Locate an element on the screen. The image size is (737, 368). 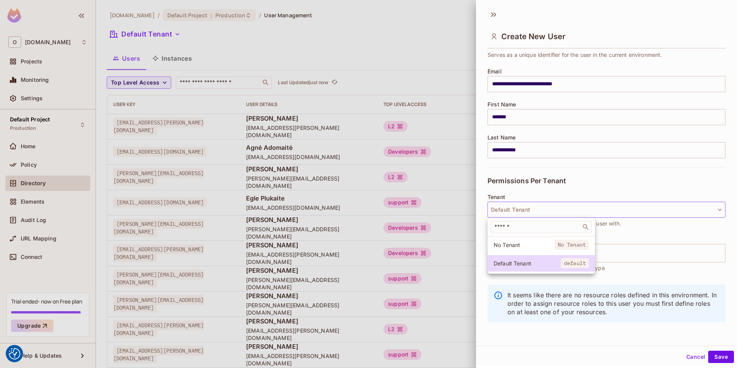
img: Revisit consent button is located at coordinates (15, 353).